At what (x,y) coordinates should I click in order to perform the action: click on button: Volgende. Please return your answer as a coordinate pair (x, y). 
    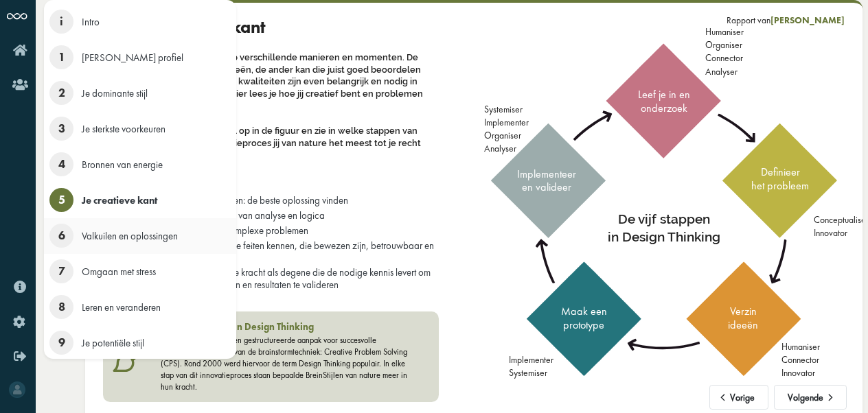
    Looking at the image, I should click on (810, 398).